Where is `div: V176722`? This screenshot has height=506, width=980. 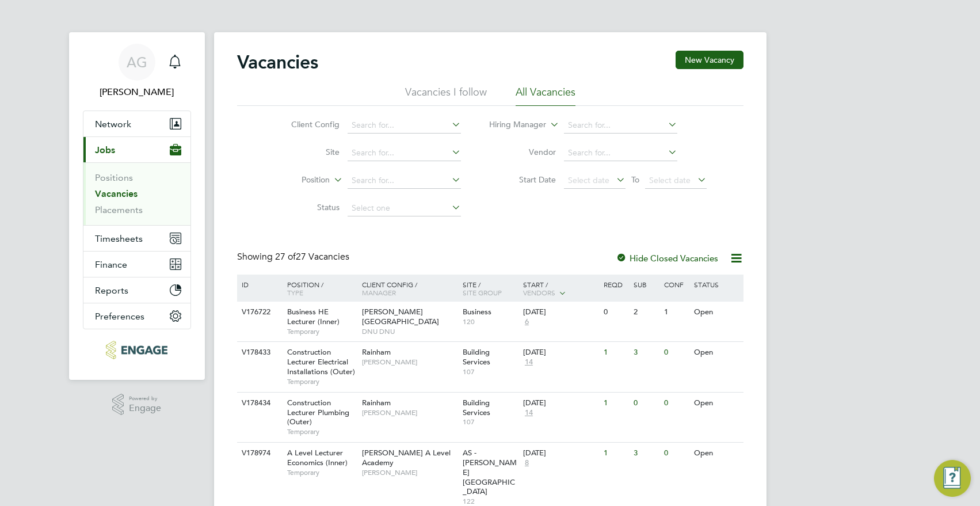 div: V176722 is located at coordinates (259, 312).